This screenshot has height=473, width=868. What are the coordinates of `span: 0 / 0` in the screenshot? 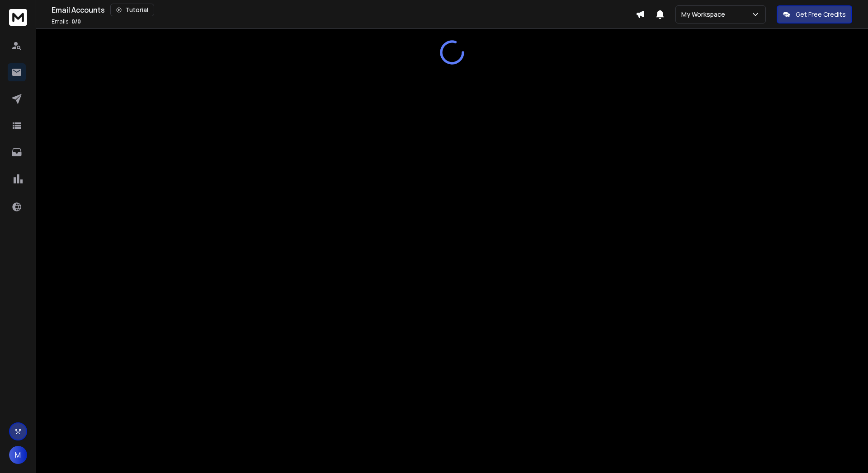 It's located at (76, 21).